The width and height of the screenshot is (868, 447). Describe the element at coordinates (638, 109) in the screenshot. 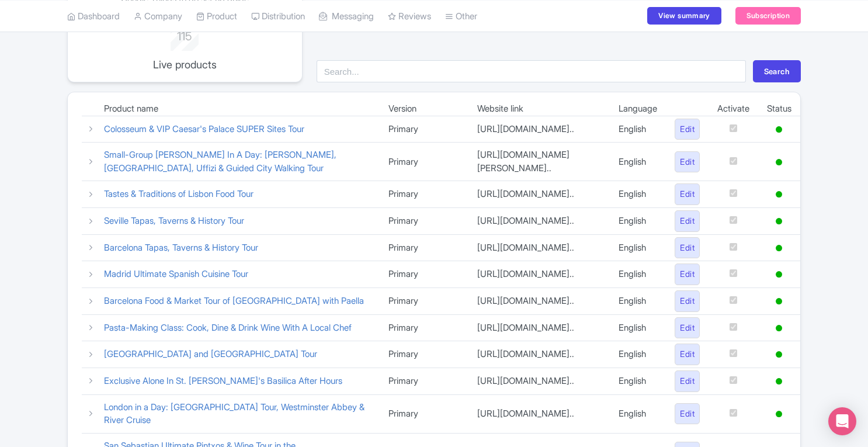

I see `td: Language` at that location.